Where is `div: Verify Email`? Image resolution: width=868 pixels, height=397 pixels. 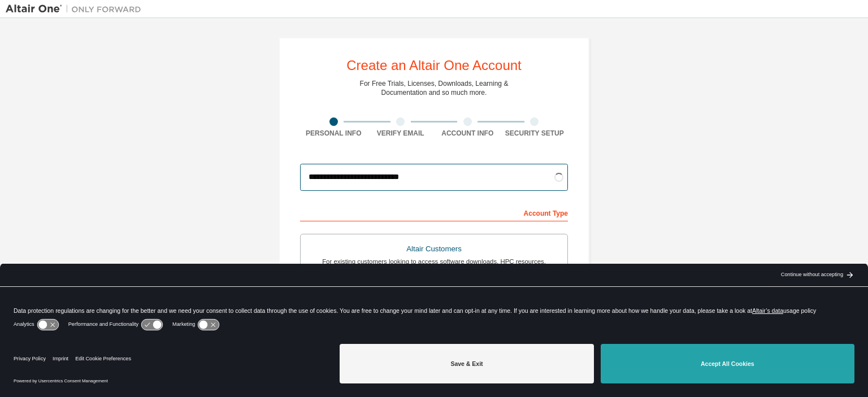
div: Verify Email is located at coordinates (400, 133).